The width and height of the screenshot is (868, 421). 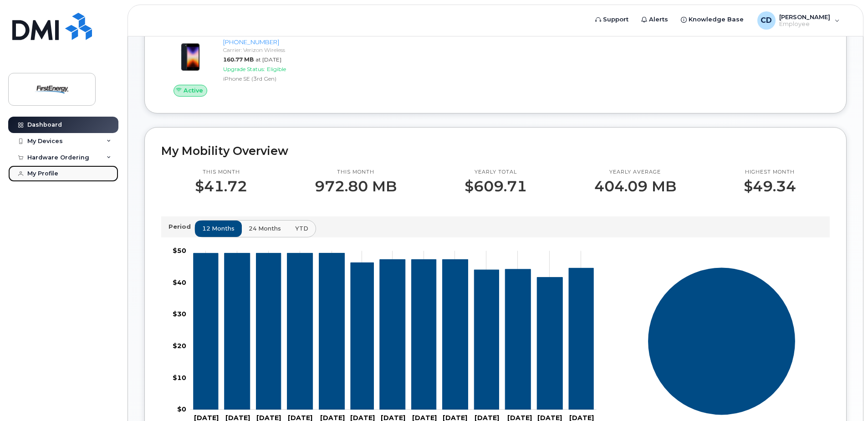 What do you see at coordinates (179, 283) in the screenshot?
I see `tspan: $40` at bounding box center [179, 283].